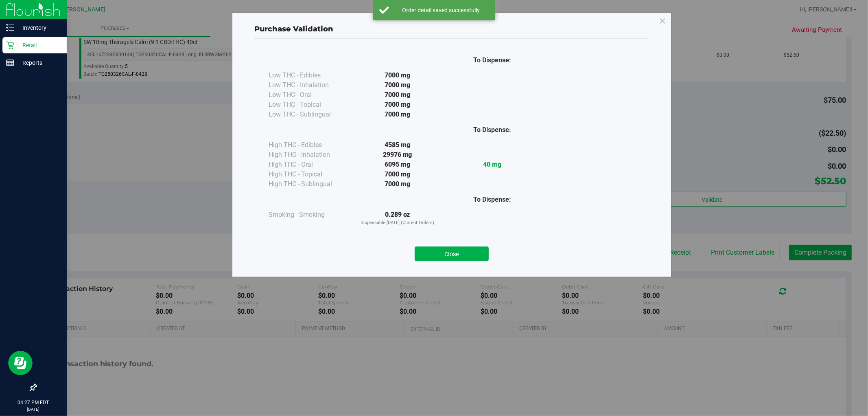 The width and height of the screenshot is (868, 416). Describe the element at coordinates (397, 155) in the screenshot. I see `div: 29976 mg` at that location.